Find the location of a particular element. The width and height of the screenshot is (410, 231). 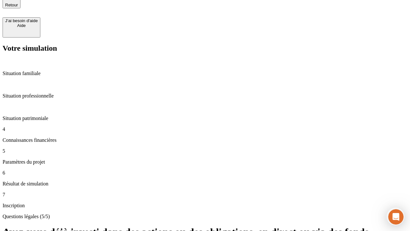

p: Paramètres du projet is located at coordinates (205, 162).